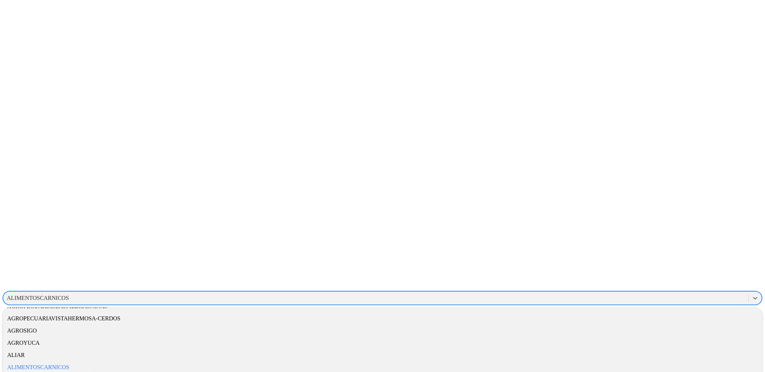  Describe the element at coordinates (382, 355) in the screenshot. I see `div: ALIAR` at that location.